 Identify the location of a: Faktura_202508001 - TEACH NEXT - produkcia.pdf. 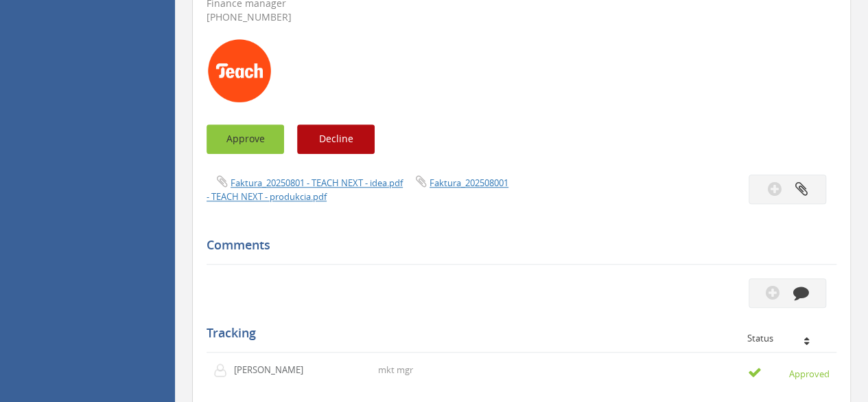
(358, 190).